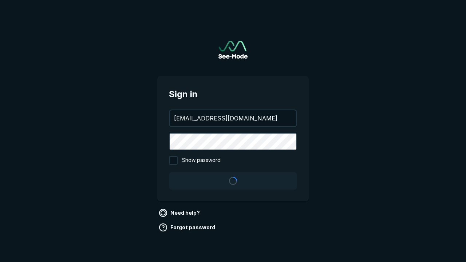 This screenshot has height=262, width=466. Describe the element at coordinates (233, 49) in the screenshot. I see `a: Go to sign in` at that location.